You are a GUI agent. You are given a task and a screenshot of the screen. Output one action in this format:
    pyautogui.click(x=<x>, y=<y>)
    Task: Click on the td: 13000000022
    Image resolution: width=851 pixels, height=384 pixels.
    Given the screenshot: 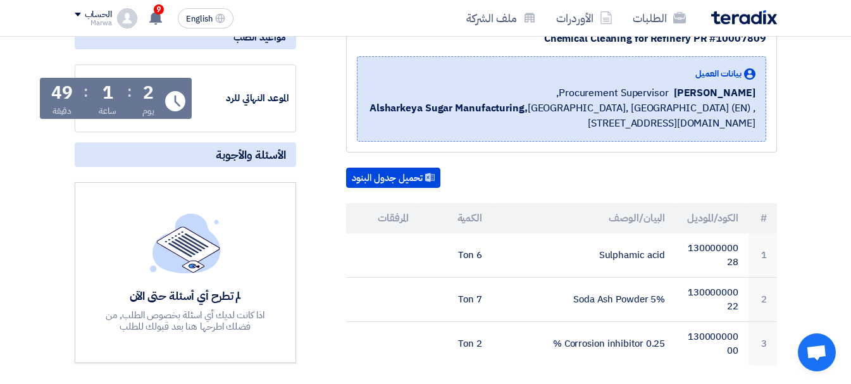 What is the action you would take?
    pyautogui.click(x=712, y=299)
    